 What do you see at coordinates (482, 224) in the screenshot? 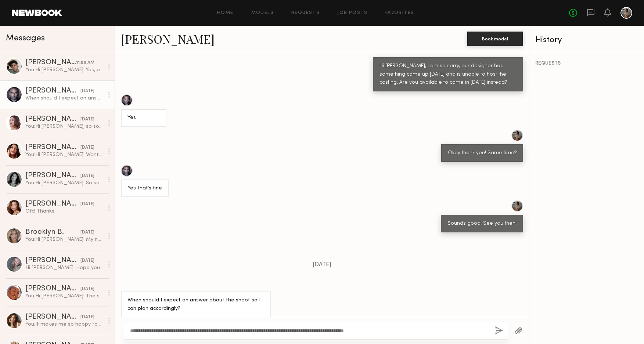
I see `div: Sounds good. See you then!` at bounding box center [482, 224].